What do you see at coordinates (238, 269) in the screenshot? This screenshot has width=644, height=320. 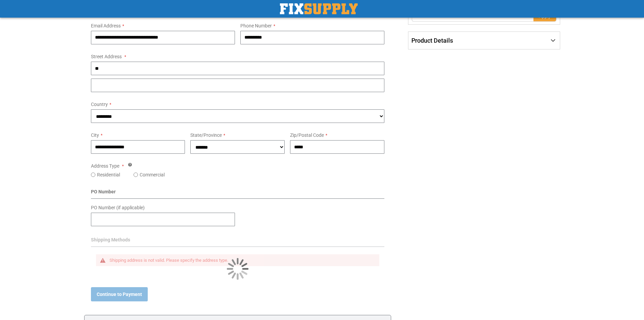 I see `img: Loading...` at bounding box center [238, 269].